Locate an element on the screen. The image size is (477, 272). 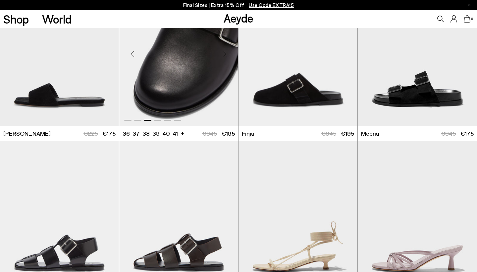
a: 0 is located at coordinates (467, 19).